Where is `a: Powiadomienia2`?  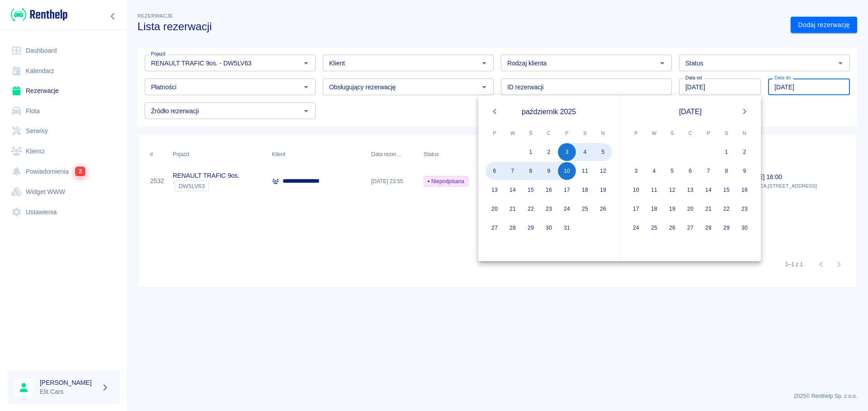
a: Powiadomienia2 is located at coordinates (63, 171).